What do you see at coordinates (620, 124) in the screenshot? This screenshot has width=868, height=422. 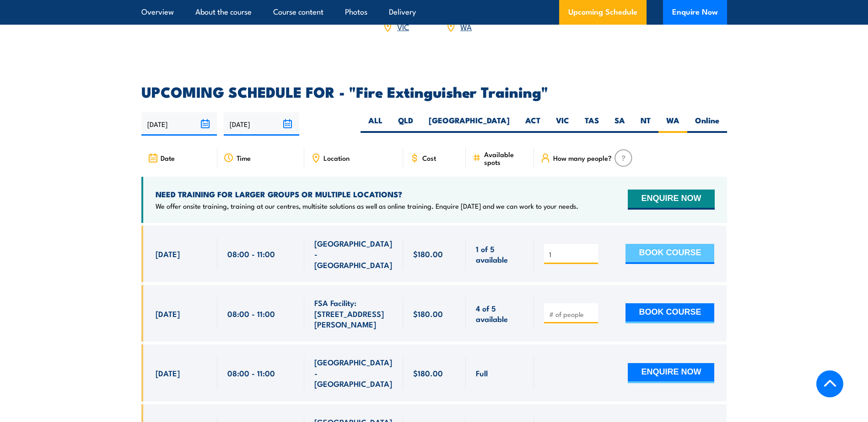 I see `label: SA` at bounding box center [620, 124].